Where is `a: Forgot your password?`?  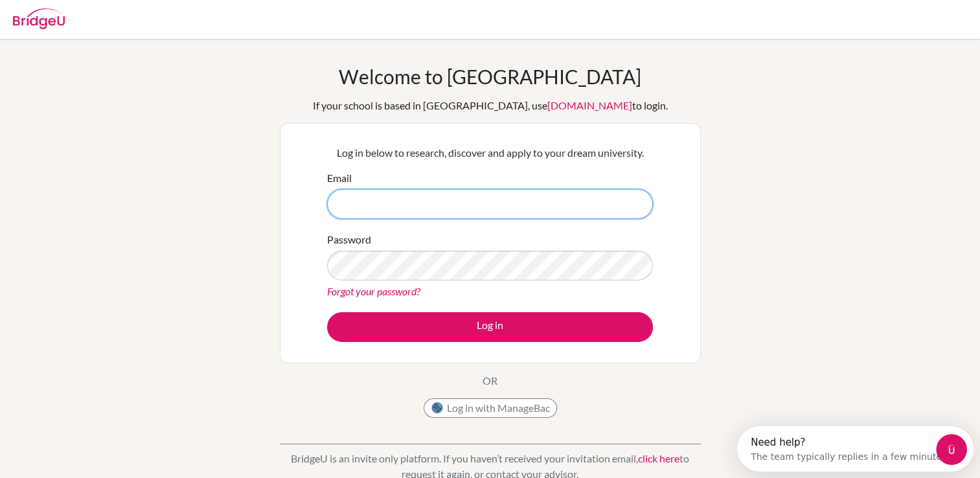
a: Forgot your password? is located at coordinates (374, 291).